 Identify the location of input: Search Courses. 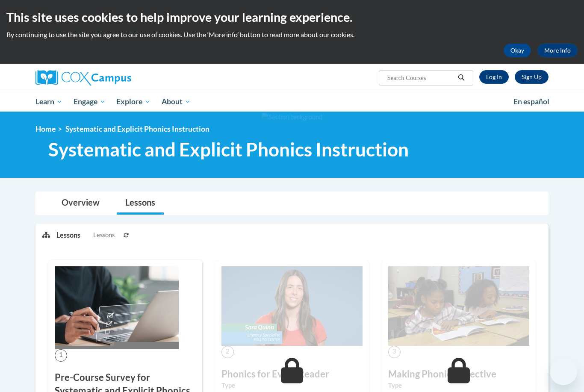
(421, 78).